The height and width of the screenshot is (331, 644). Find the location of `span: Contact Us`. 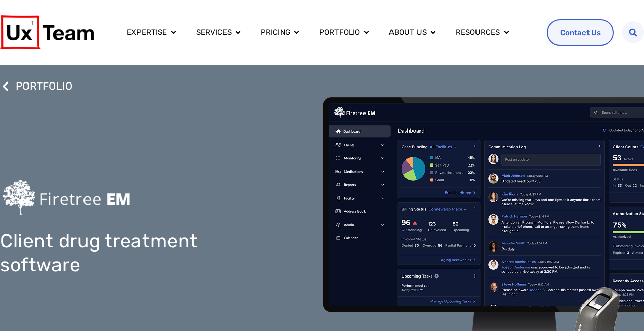

span: Contact Us is located at coordinates (580, 32).